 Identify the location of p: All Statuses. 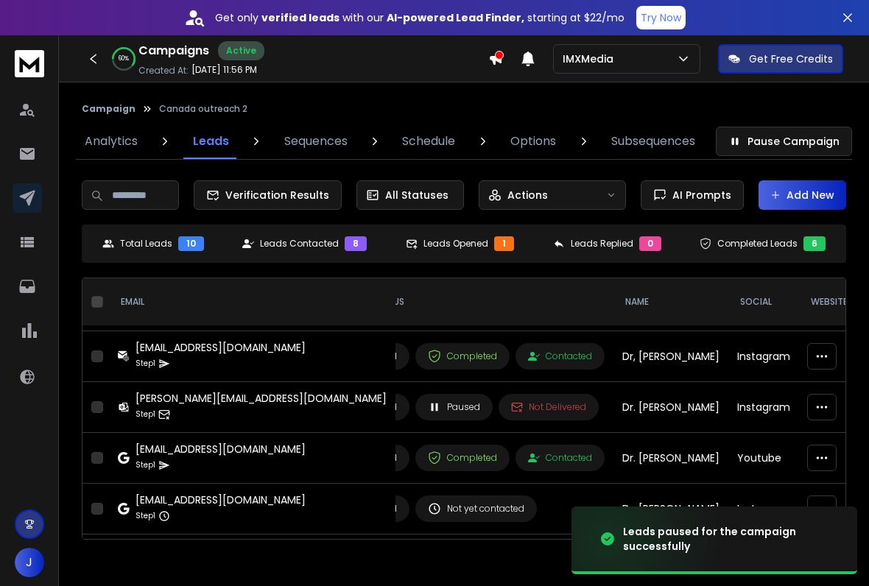
(417, 195).